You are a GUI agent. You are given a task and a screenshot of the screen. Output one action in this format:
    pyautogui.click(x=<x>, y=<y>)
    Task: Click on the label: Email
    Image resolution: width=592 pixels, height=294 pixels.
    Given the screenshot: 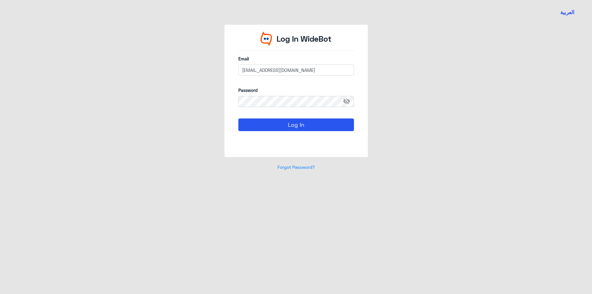 What is the action you would take?
    pyautogui.click(x=296, y=59)
    